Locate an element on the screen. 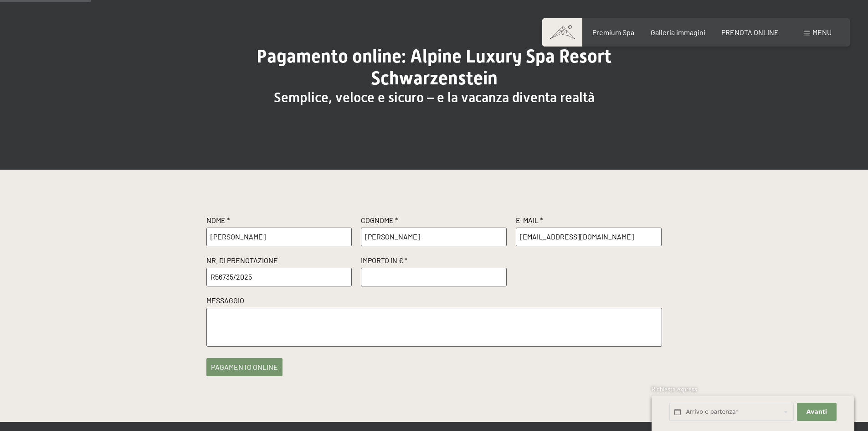 Image resolution: width=868 pixels, height=431 pixels. label: Nome * is located at coordinates (279, 221).